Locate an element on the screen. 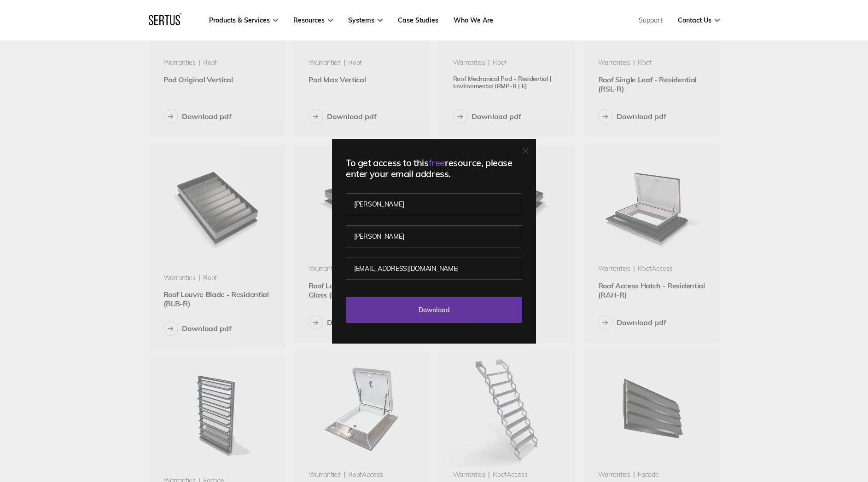 The image size is (868, 482). input: Work email address* is located at coordinates (434, 269).